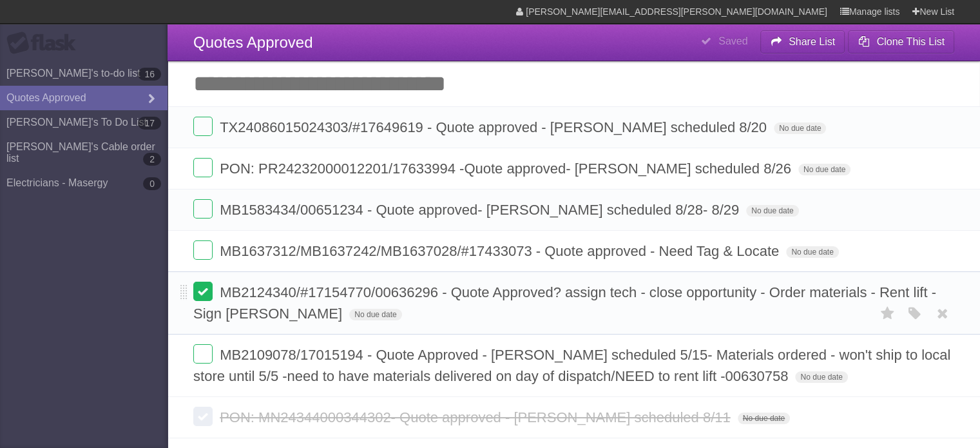 The image size is (980, 448). Describe the element at coordinates (45, 44) in the screenshot. I see `div: Flask` at that location.